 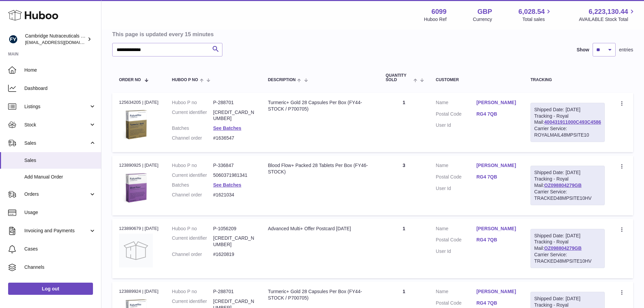 I want to click on span: Cases, so click(x=60, y=249).